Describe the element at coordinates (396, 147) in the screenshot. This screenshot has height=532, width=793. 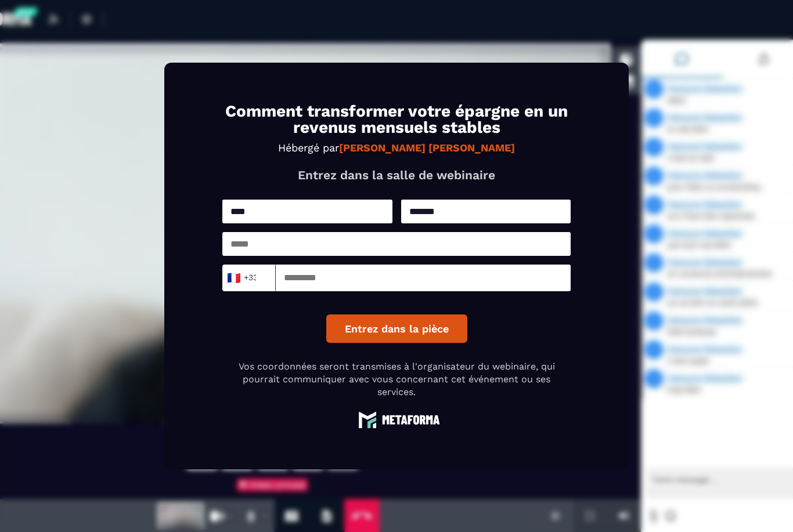
I see `p: Hébergé par` at that location.